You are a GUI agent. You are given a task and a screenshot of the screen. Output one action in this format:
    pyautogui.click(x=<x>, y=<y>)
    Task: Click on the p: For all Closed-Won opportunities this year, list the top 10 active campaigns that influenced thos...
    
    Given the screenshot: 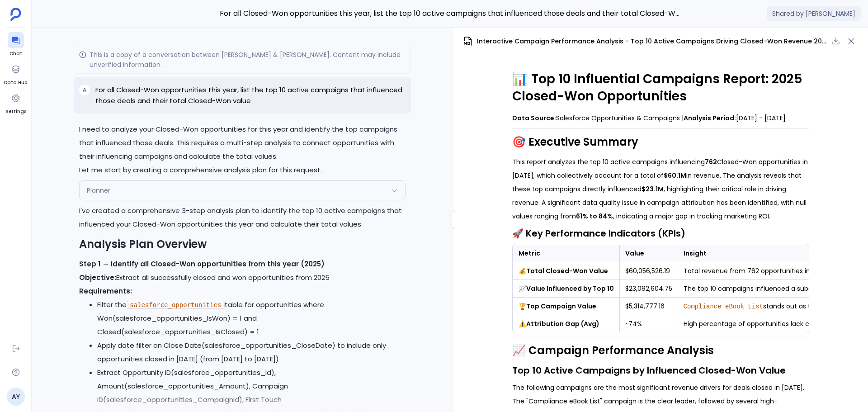 What is the action you would take?
    pyautogui.click(x=251, y=96)
    